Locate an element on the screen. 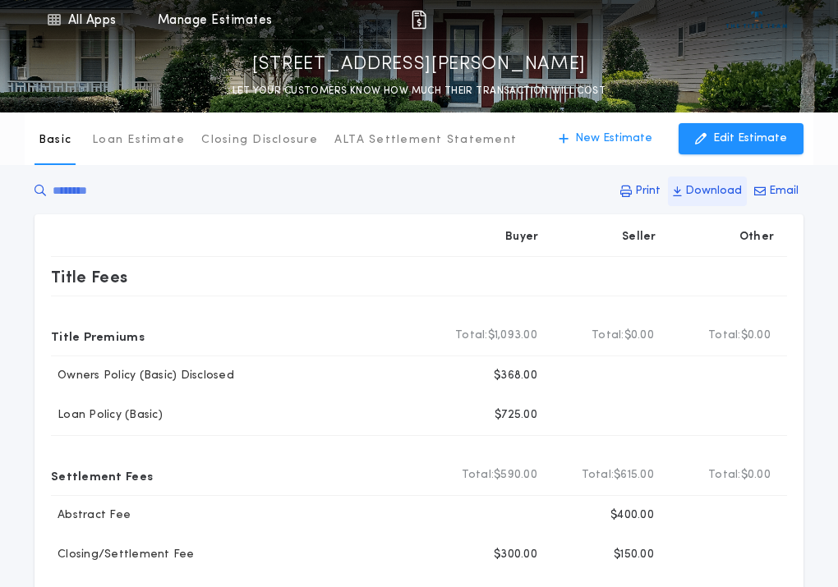  p: $400.00 is located at coordinates (631, 516).